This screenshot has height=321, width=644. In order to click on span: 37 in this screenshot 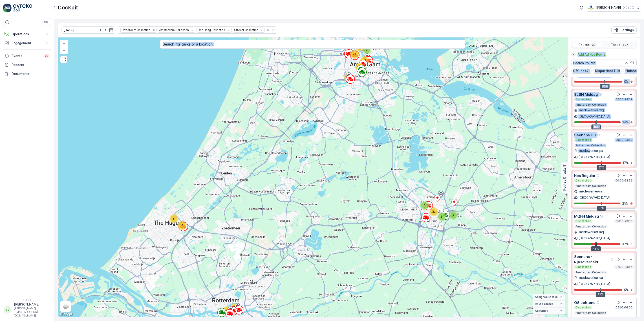, I will do `click(434, 211)`.